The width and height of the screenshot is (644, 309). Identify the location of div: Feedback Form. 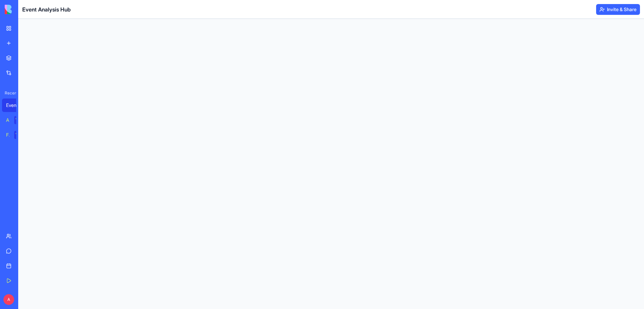
(7, 135).